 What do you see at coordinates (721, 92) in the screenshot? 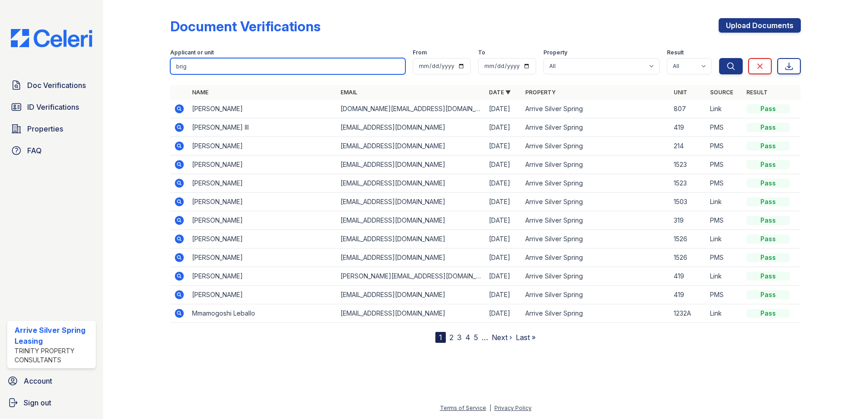
I see `a: Source` at bounding box center [721, 92].